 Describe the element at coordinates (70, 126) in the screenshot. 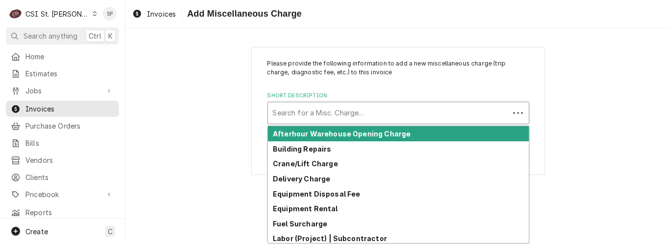

I see `span: Purchase Orders` at that location.